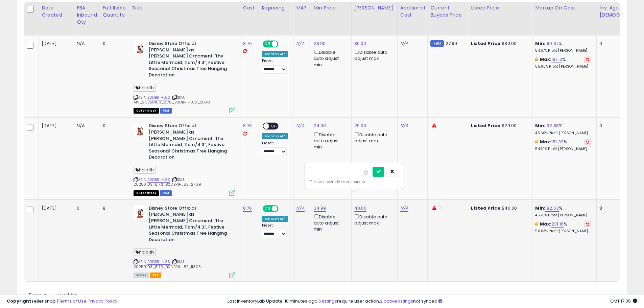 Image resolution: width=644 pixels, height=308 pixels. Describe the element at coordinates (62, 301) in the screenshot. I see `div: seller snap | |` at that location.